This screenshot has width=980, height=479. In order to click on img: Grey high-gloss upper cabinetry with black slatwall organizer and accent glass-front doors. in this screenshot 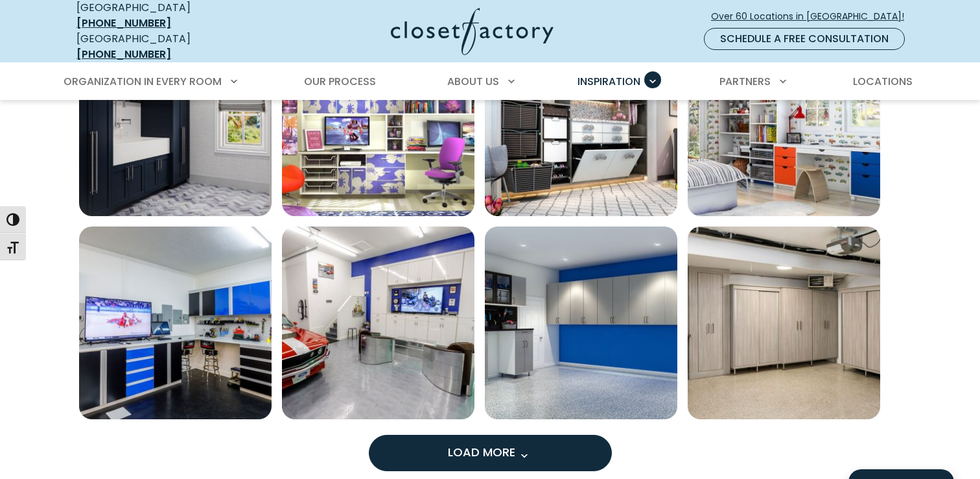, I will do `click(580, 322)`.